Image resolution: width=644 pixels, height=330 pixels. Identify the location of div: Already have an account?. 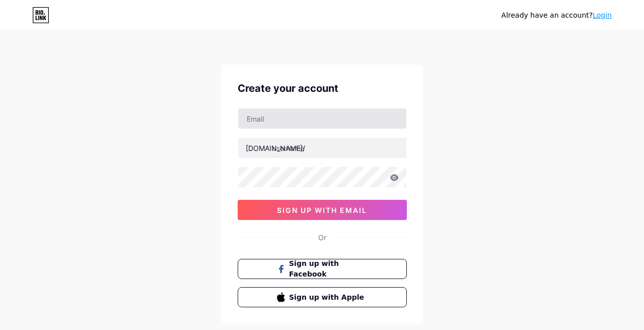
(556, 15).